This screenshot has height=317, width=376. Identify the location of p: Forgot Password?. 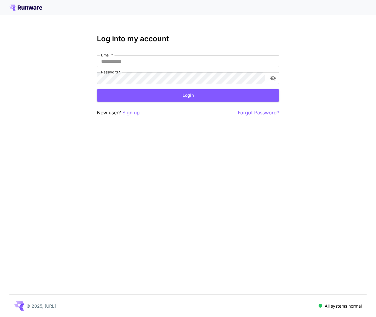
(258, 113).